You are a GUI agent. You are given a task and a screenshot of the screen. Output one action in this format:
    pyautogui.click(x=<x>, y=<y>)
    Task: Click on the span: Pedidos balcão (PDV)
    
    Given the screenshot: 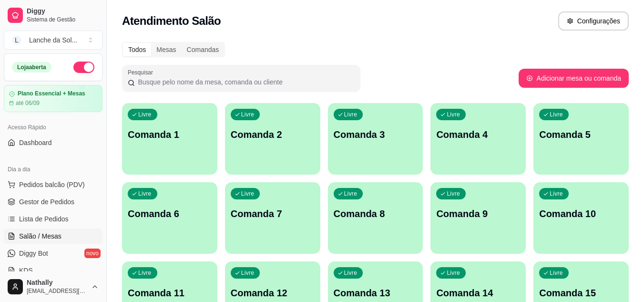 What is the action you would take?
    pyautogui.click(x=52, y=184)
    